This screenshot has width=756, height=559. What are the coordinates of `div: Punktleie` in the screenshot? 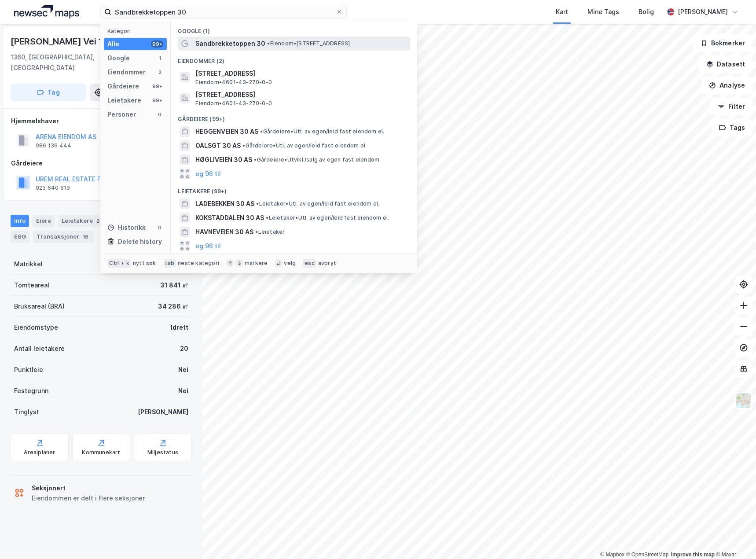 It's located at (29, 370).